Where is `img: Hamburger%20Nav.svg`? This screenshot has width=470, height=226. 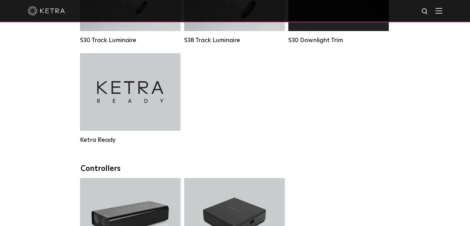
img: Hamburger%20Nav.svg is located at coordinates (439, 11).